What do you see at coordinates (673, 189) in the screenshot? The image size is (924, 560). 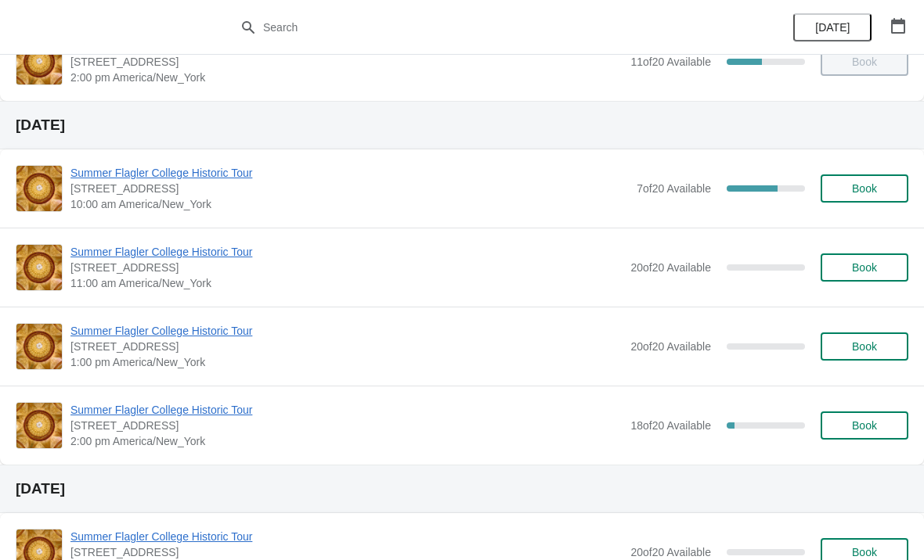 I see `span: 7 of 20 Available` at bounding box center [673, 189].